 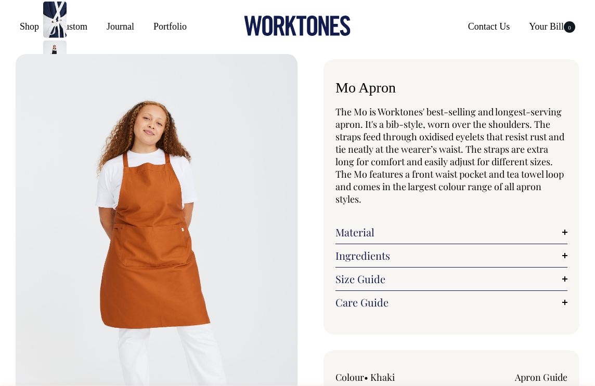 What do you see at coordinates (489, 27) in the screenshot?
I see `a: Contact Us` at bounding box center [489, 27].